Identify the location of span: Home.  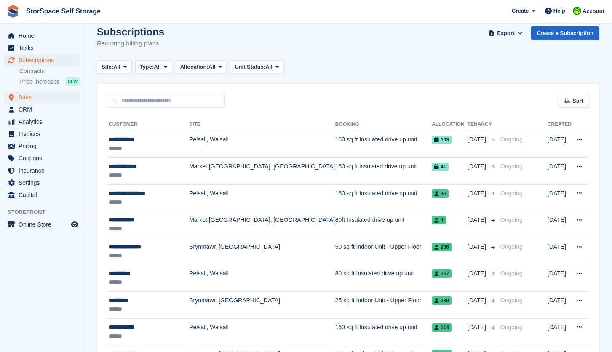
(44, 36).